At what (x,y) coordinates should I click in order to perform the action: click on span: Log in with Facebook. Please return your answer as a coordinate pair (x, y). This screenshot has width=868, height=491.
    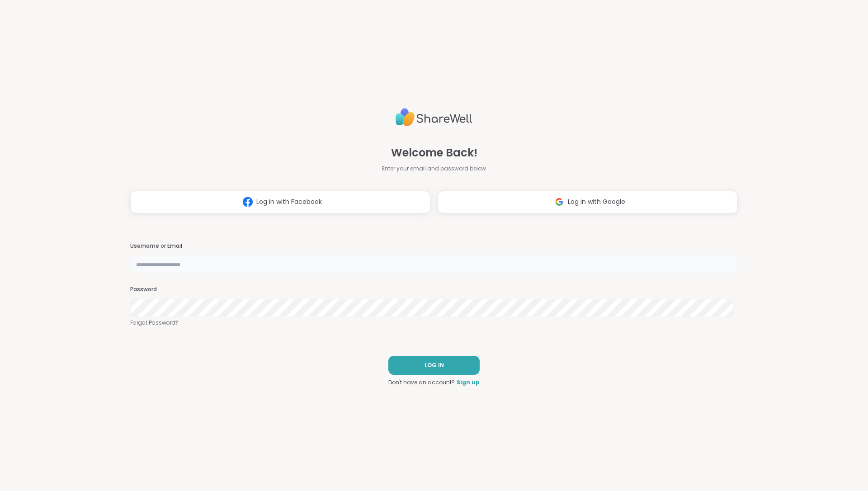
    Looking at the image, I should click on (289, 202).